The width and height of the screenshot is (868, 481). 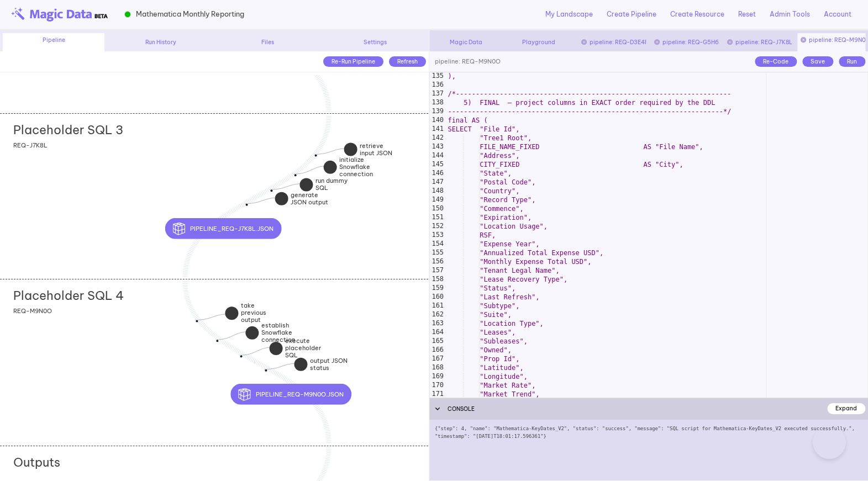 I want to click on div: 155, so click(x=437, y=253).